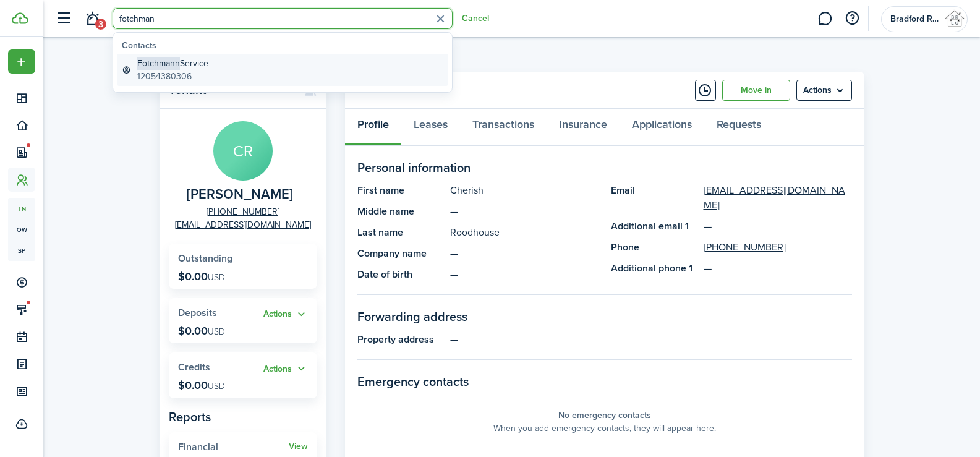 This screenshot has height=457, width=980. What do you see at coordinates (401, 274) in the screenshot?
I see `panel-main-title: Date of birth` at bounding box center [401, 274].